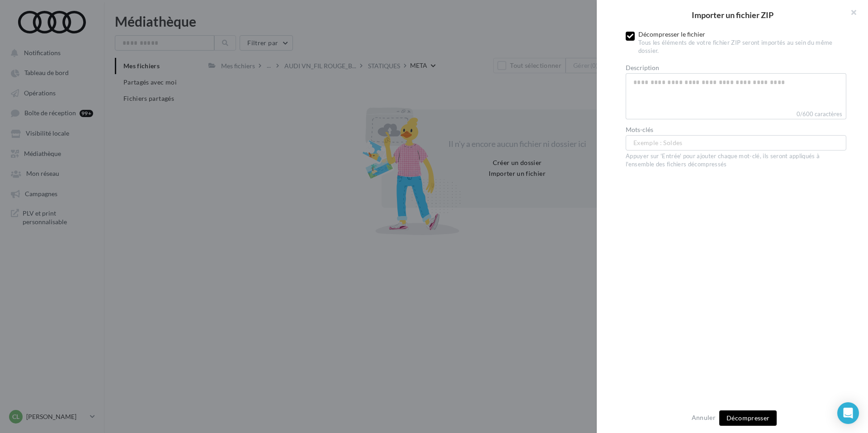 The image size is (868, 433). Describe the element at coordinates (704, 417) in the screenshot. I see `button: Annuler` at that location.